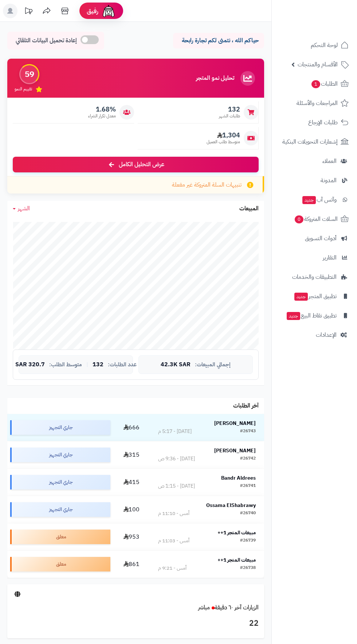 This screenshot has width=357, height=644. What do you see at coordinates (310, 142) in the screenshot?
I see `span: إشعارات التحويلات البنكية` at bounding box center [310, 142].